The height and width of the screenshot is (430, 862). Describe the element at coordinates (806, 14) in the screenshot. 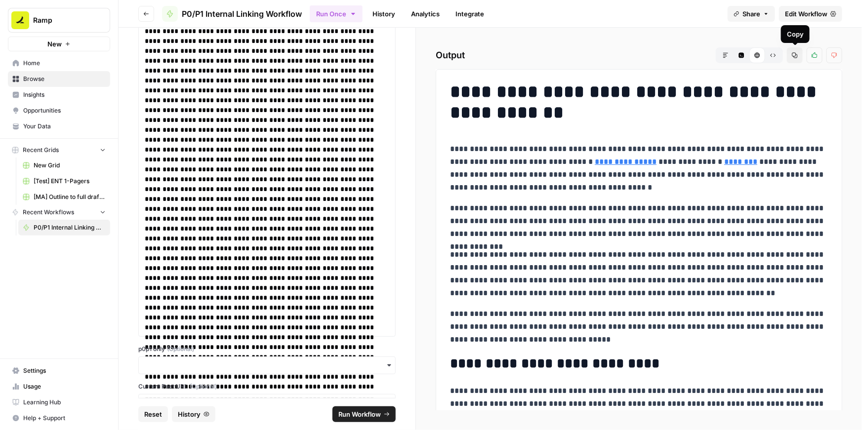

I see `span: Edit Workflow` at that location.